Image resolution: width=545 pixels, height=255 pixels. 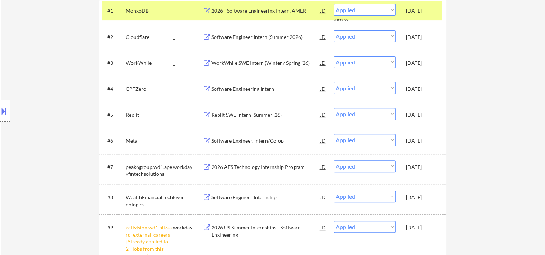 I want to click on div: WealthFinancialTechnologies, so click(x=149, y=200).